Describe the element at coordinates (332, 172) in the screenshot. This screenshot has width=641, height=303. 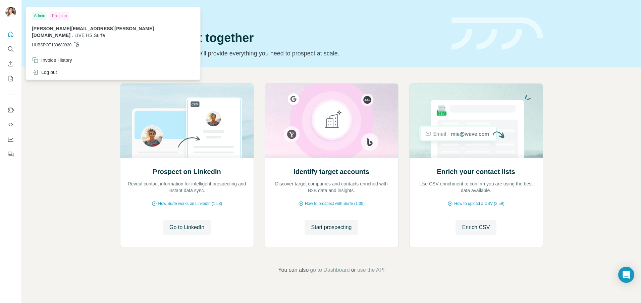
I see `h2: Identify target accounts` at that location.